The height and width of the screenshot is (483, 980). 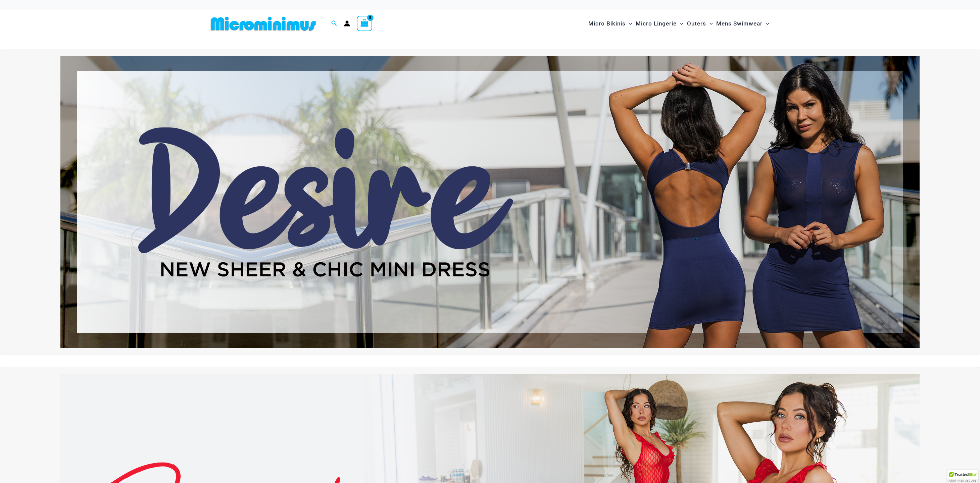 What do you see at coordinates (334, 24) in the screenshot?
I see `a: Search icon link` at bounding box center [334, 24].